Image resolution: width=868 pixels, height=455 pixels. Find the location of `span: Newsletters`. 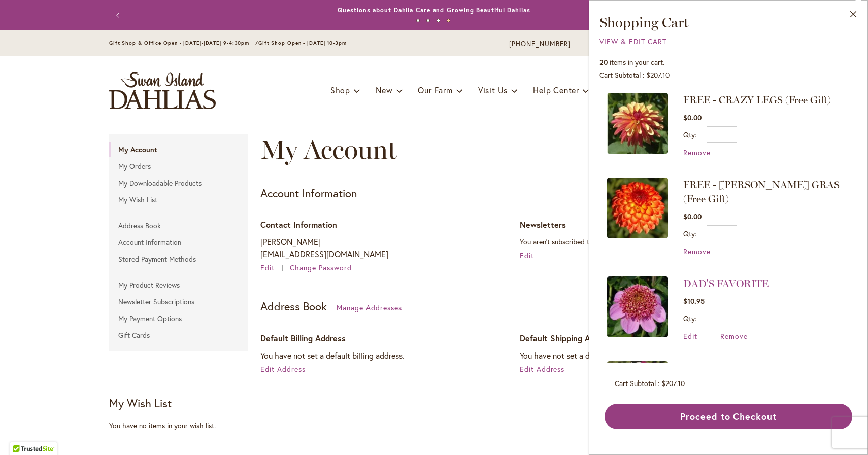

span: Newsletters is located at coordinates (542, 224).